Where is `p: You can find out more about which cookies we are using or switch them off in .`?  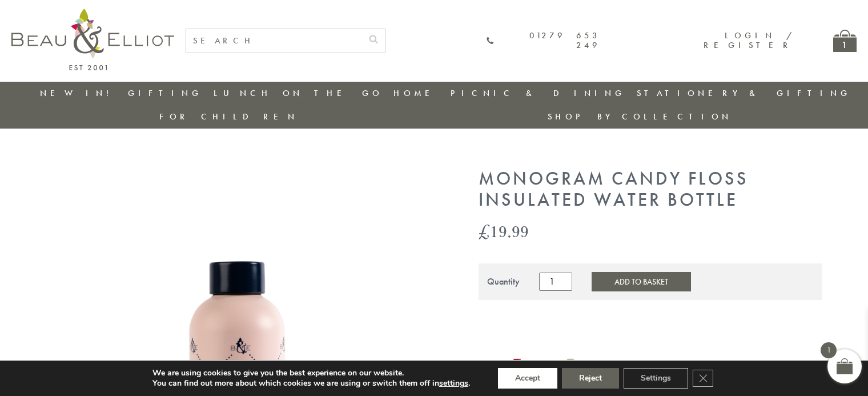 p: You can find out more about which cookies we are using or switch them off in . is located at coordinates (311, 384).